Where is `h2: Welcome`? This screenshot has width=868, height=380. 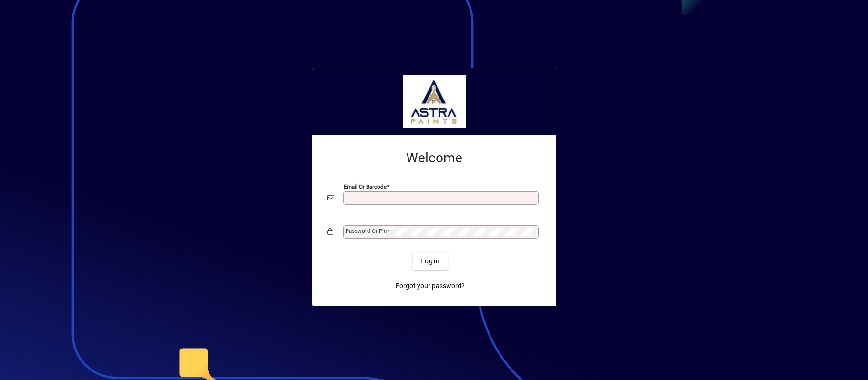 h2: Welcome is located at coordinates (435, 158).